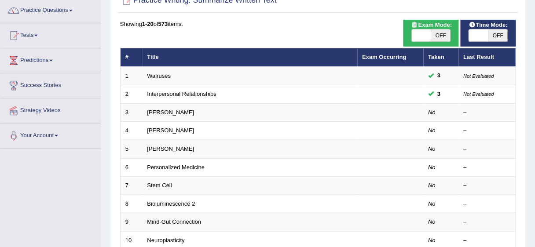 This screenshot has height=247, width=535. What do you see at coordinates (182, 94) in the screenshot?
I see `a: Interpersonal Relationships` at bounding box center [182, 94].